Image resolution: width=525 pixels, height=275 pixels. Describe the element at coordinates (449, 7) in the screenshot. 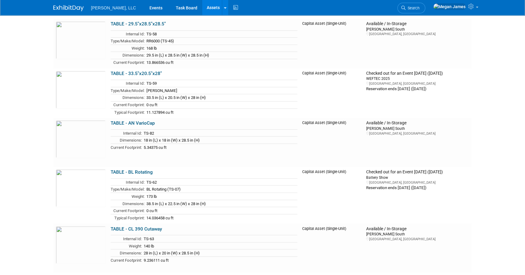

I see `img: Megan James` at that location.